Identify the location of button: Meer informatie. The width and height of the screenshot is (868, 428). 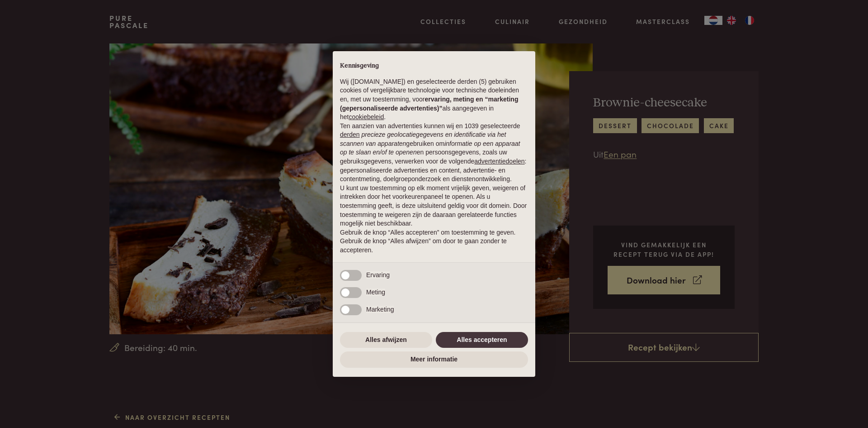
(434, 360).